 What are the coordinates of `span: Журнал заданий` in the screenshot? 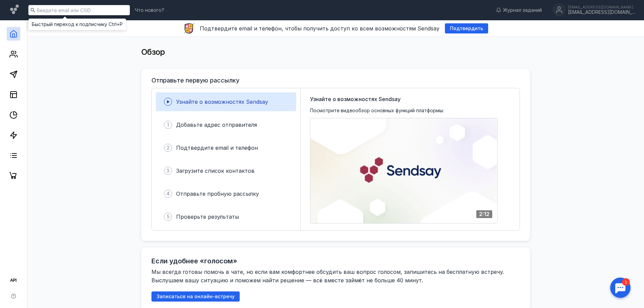 It's located at (522, 10).